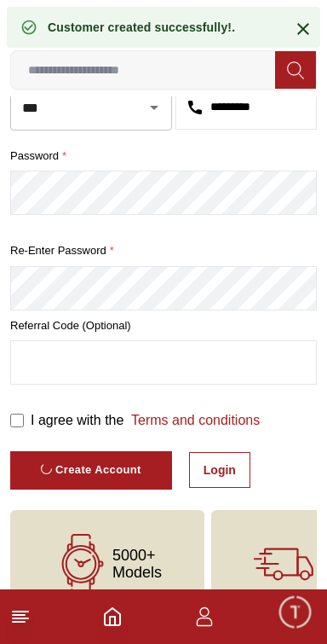 Image resolution: width=327 pixels, height=644 pixels. Describe the element at coordinates (164, 326) in the screenshot. I see `label: Referral Code (Optional)` at that location.